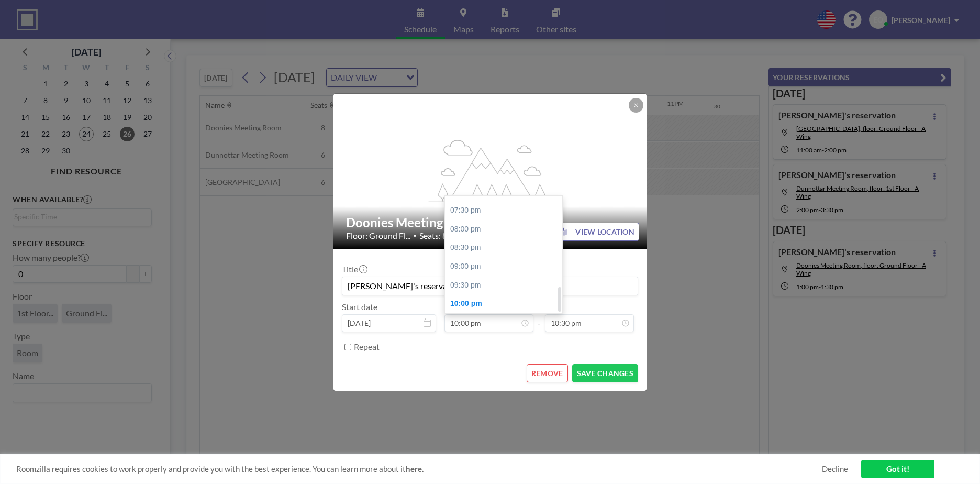 The image size is (980, 484). What do you see at coordinates (507, 286) in the screenshot?
I see `div: 09:30 pm` at bounding box center [507, 286].